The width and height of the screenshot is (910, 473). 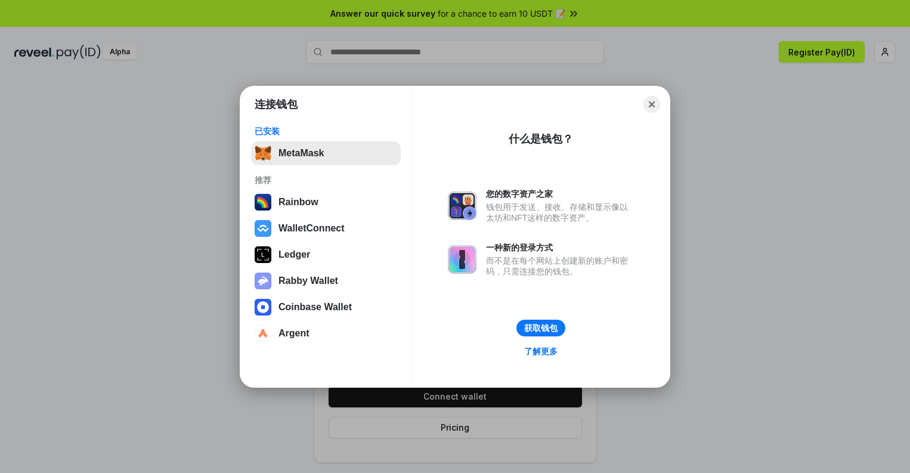 I want to click on div: 推荐, so click(x=325, y=180).